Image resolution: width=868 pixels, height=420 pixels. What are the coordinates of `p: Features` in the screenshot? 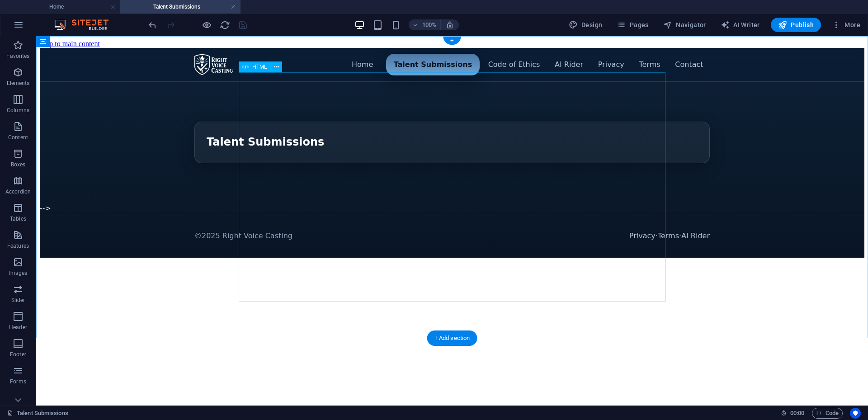 It's located at (18, 246).